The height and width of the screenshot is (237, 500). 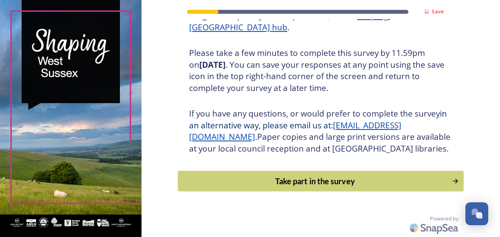 I want to click on h3: If you have any questions, or would prefer to complete the survey Paper copies and large print ve..., so click(x=321, y=131).